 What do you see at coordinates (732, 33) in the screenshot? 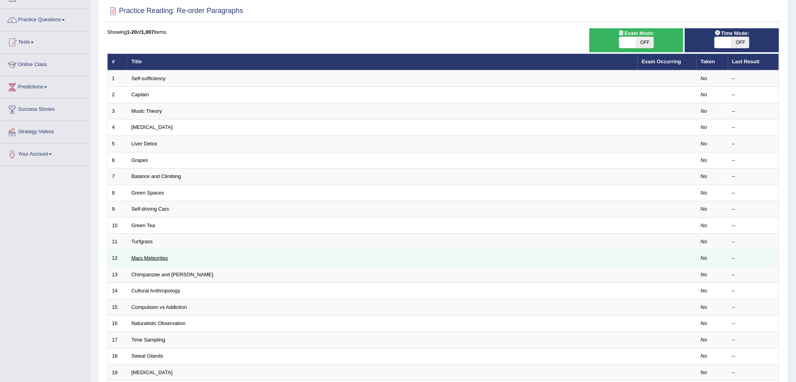
I see `span: Time Mode:` at bounding box center [732, 33].